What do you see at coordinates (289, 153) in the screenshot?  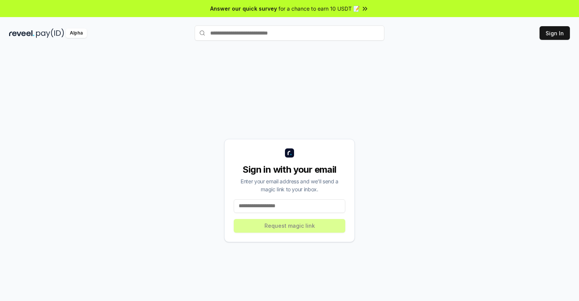 I see `img: logo_small` at bounding box center [289, 153].